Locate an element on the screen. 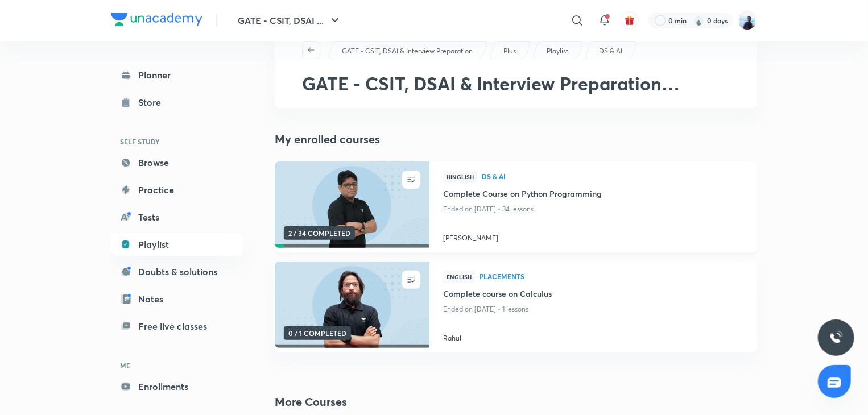 Image resolution: width=868 pixels, height=415 pixels. a: new-thumbnail0 / 1 COMPLETED is located at coordinates (352, 307).